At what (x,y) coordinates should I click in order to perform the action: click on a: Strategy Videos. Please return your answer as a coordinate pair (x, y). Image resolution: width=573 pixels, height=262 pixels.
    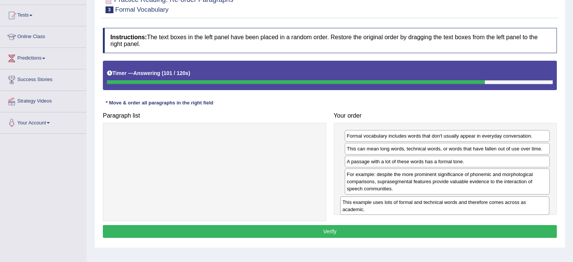
    Looking at the image, I should click on (43, 100).